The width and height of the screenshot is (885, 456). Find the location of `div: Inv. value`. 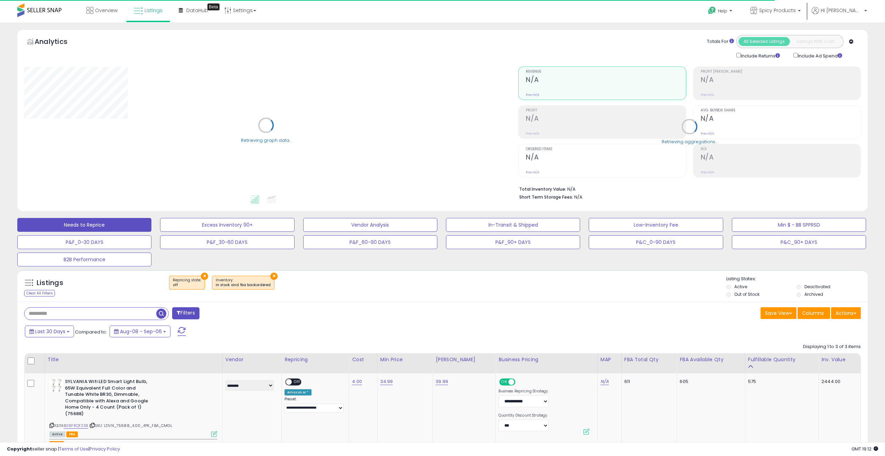

div: Inv. value is located at coordinates (840, 359).